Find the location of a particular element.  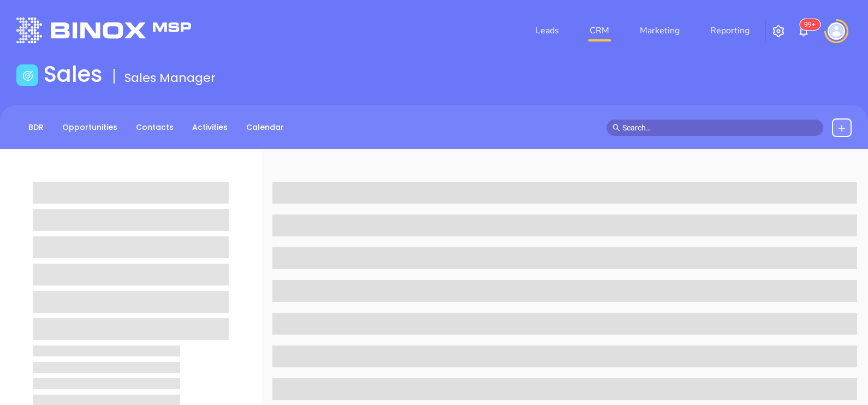

a: Contacts is located at coordinates (155, 127).